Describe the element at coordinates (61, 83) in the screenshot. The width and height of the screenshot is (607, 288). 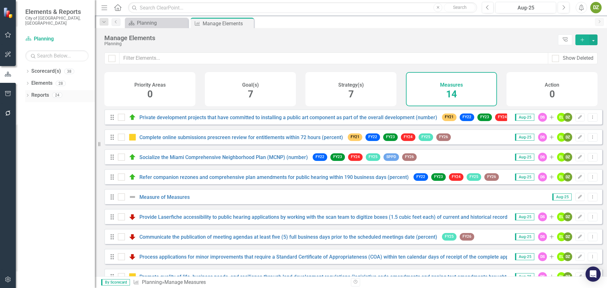
I see `div: 28` at that location.